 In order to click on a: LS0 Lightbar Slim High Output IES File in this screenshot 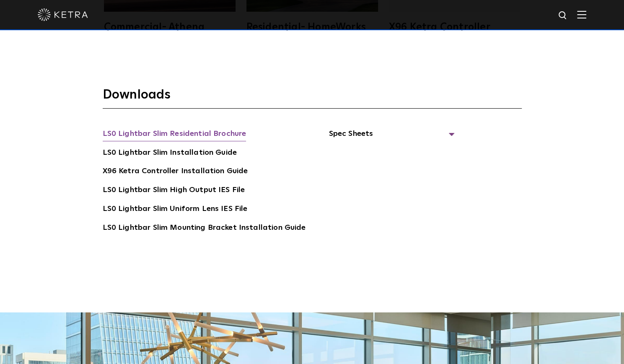, I will do `click(174, 191)`.